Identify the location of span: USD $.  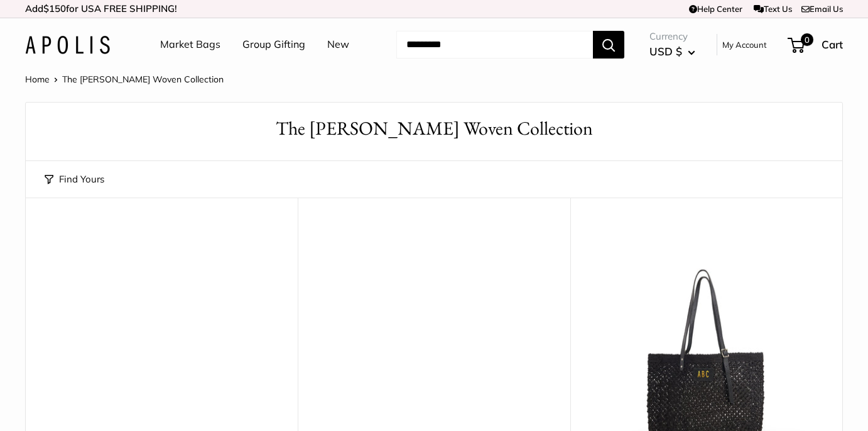
(665, 51).